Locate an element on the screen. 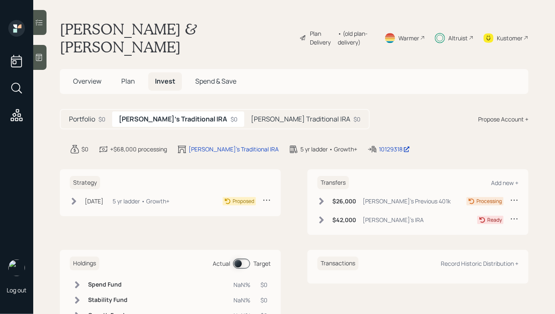 The height and width of the screenshot is (314, 555). div: Target is located at coordinates (262, 263).